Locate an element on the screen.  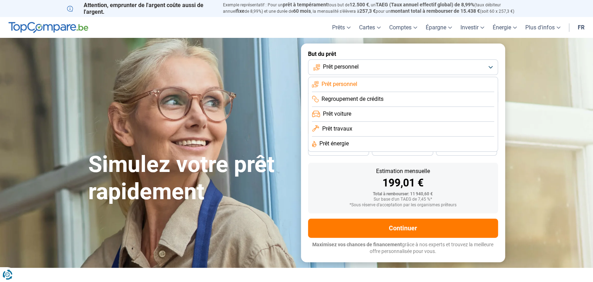
span: prêt à tempérament is located at coordinates (305, 5).